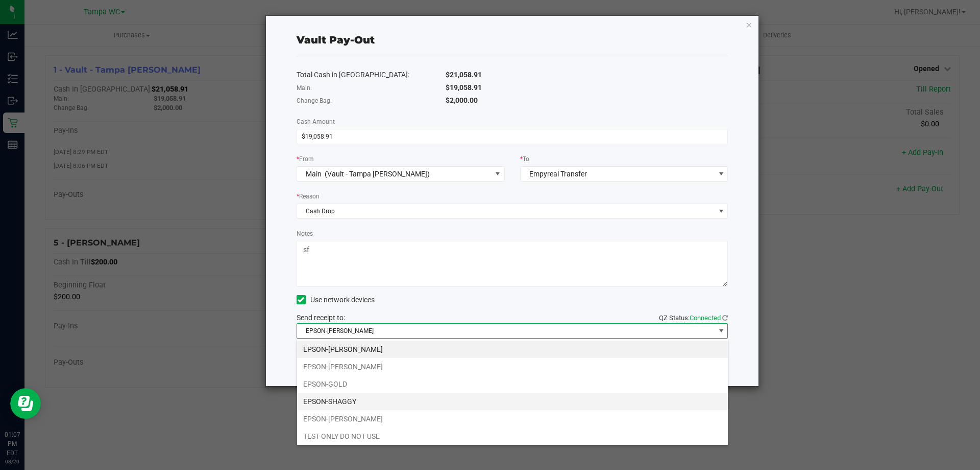 The height and width of the screenshot is (470, 980). Describe the element at coordinates (315, 121) in the screenshot. I see `span: Cash Amount` at that location.